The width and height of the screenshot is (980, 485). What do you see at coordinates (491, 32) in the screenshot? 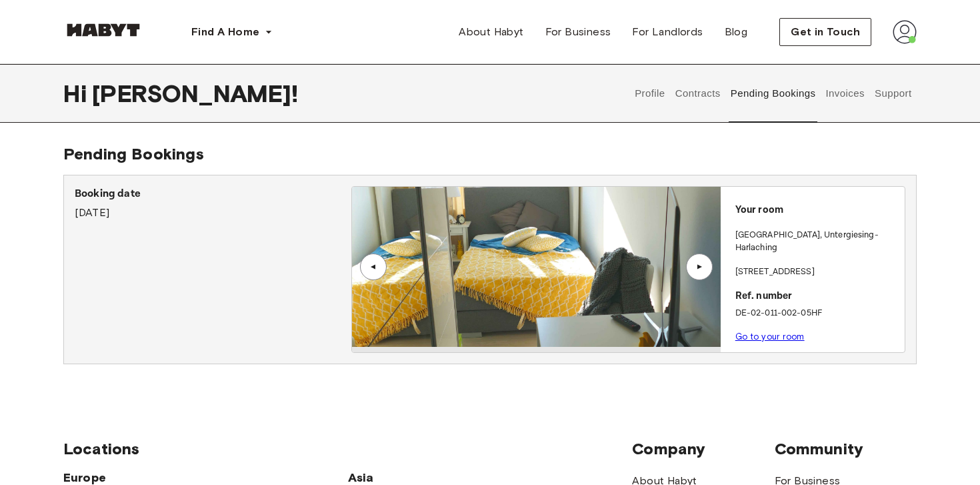
I see `span: About Habyt` at bounding box center [491, 32].